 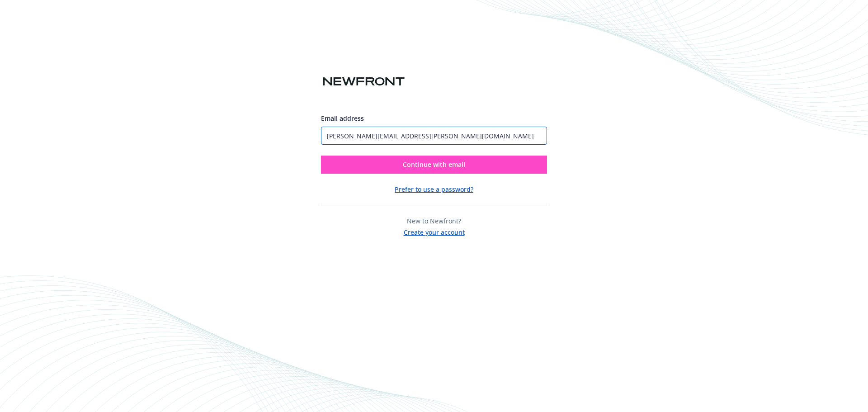 I want to click on button: Continue with email, so click(x=434, y=165).